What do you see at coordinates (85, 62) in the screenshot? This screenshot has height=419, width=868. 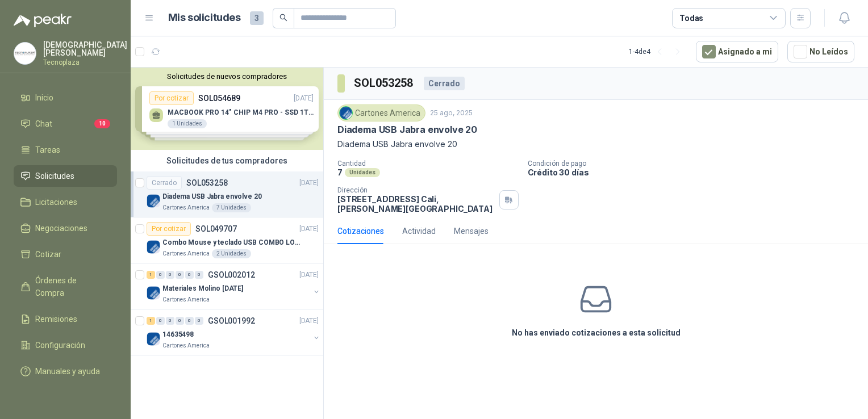 I see `p: Tecnoplaza` at bounding box center [85, 62].